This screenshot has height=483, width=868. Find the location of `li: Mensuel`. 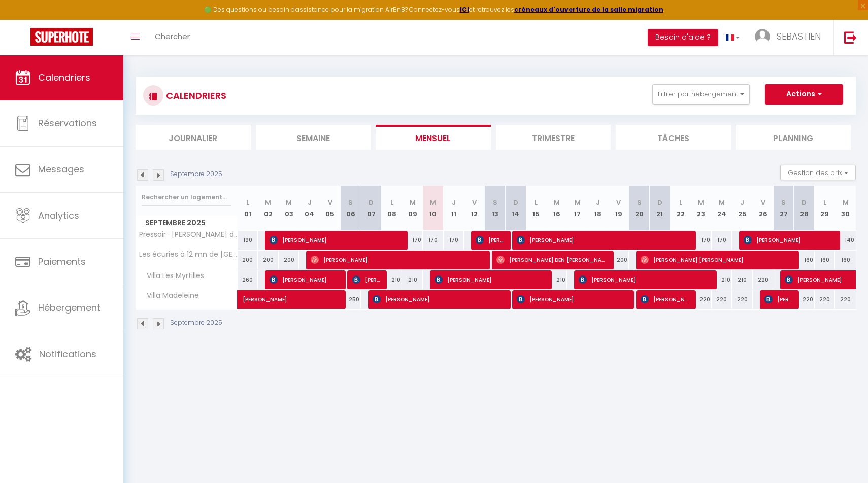

li: Mensuel is located at coordinates (433, 137).